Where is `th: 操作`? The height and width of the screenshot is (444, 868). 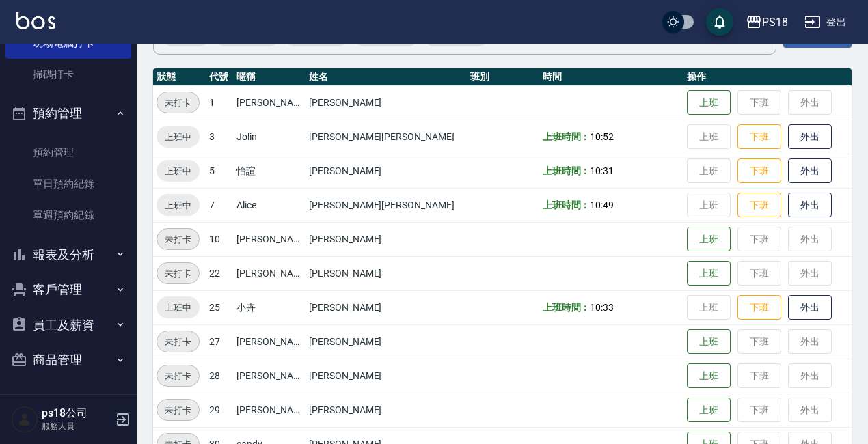 th: 操作 is located at coordinates (768, 77).